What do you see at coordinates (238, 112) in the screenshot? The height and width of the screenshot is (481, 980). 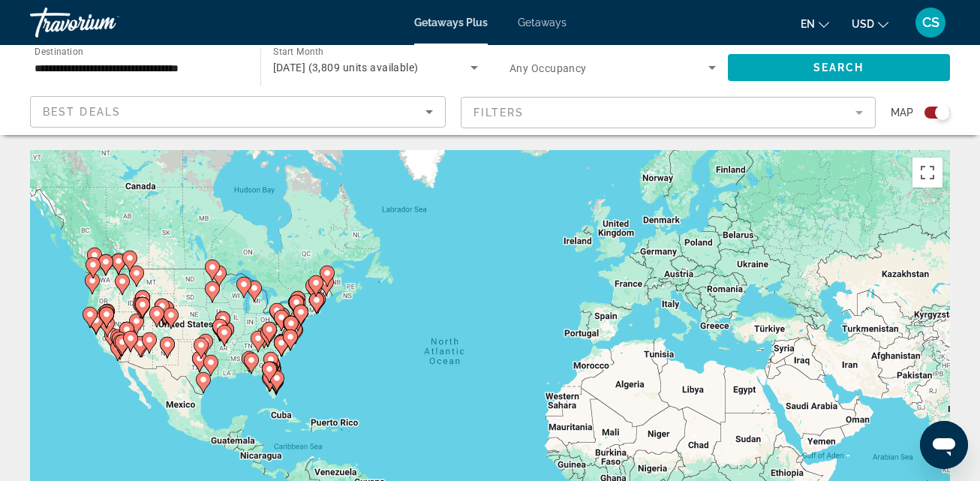 I see `mat-select: Sort by` at bounding box center [238, 112].